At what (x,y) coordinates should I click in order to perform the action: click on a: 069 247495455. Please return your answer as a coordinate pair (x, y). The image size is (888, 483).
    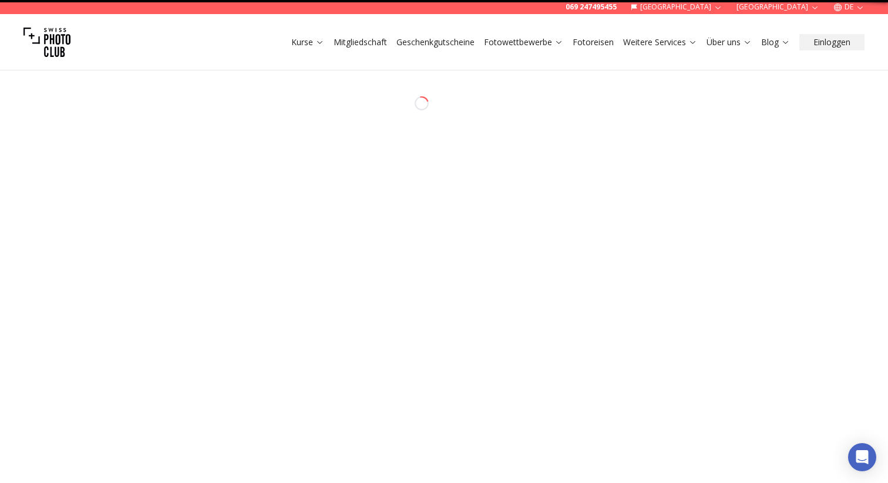
    Looking at the image, I should click on (591, 7).